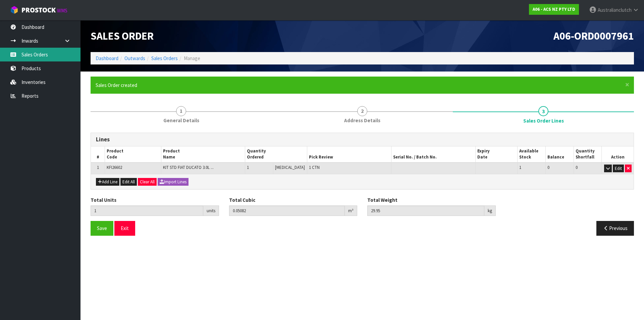 The height and width of the screenshot is (320, 644). What do you see at coordinates (496, 154) in the screenshot?
I see `th: Expiry Date` at bounding box center [496, 154].